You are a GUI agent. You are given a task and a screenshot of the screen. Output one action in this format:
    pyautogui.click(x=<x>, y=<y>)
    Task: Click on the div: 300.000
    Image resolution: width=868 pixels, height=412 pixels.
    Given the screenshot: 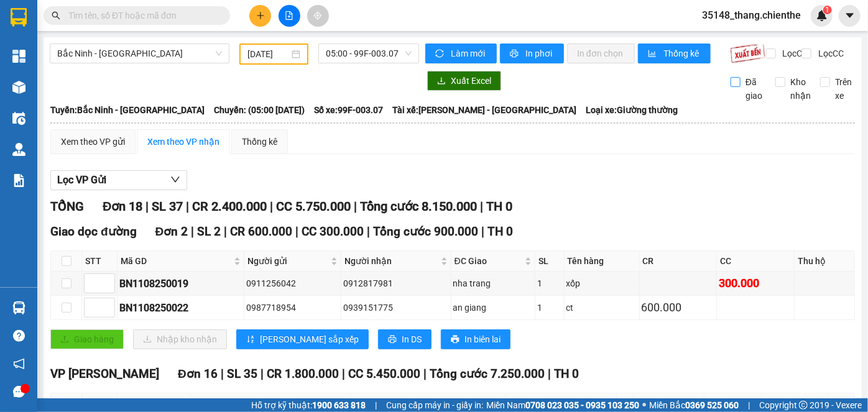 What is the action you would take?
    pyautogui.click(x=755, y=284)
    